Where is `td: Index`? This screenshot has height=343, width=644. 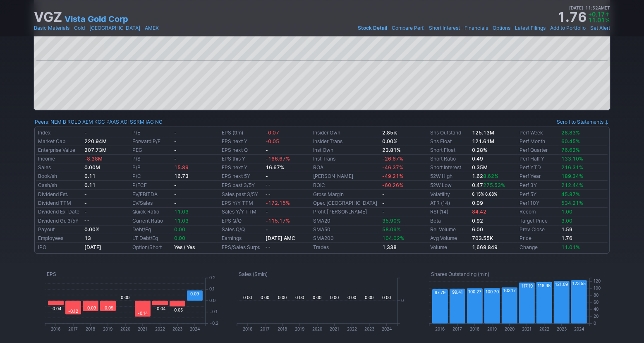 td: Index is located at coordinates (60, 133).